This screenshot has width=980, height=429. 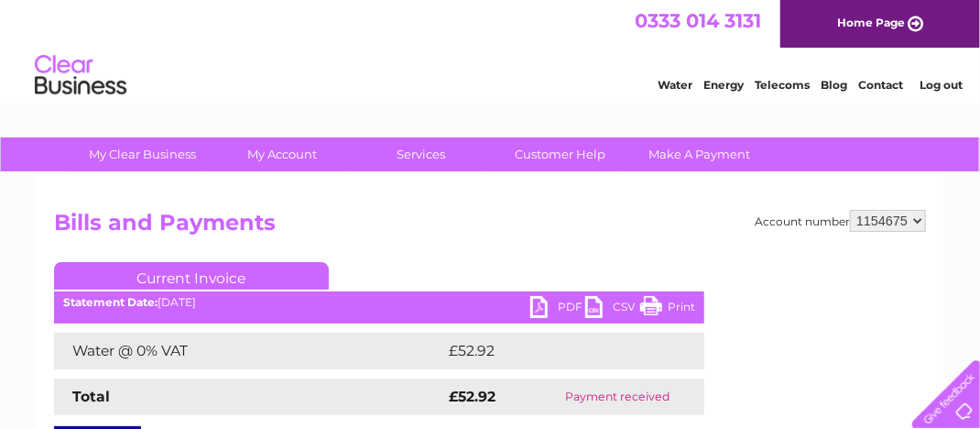 I want to click on a: Log out, so click(x=941, y=84).